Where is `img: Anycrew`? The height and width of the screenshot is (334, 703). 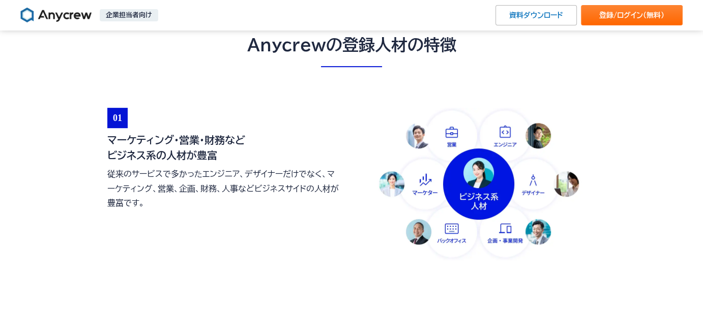
img: Anycrew is located at coordinates (56, 15).